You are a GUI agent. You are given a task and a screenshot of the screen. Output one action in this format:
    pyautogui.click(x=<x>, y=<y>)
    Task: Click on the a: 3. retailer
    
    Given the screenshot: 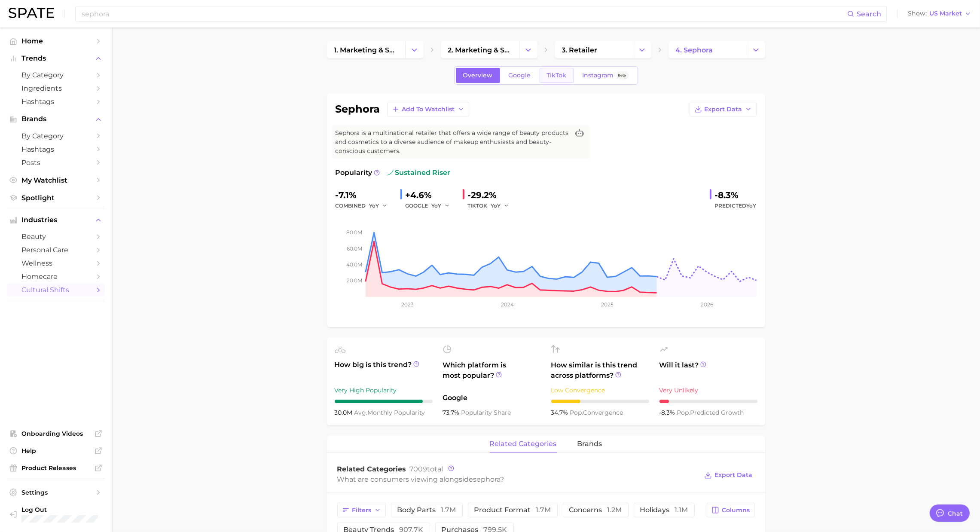 What is the action you would take?
    pyautogui.click(x=594, y=50)
    